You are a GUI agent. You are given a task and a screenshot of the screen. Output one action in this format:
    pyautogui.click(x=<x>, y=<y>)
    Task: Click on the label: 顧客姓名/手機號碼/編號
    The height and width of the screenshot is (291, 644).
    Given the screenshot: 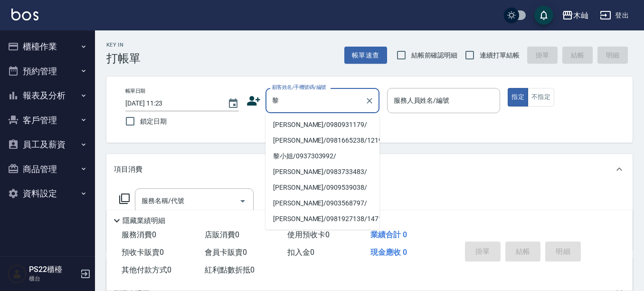 What is the action you would take?
    pyautogui.click(x=299, y=87)
    